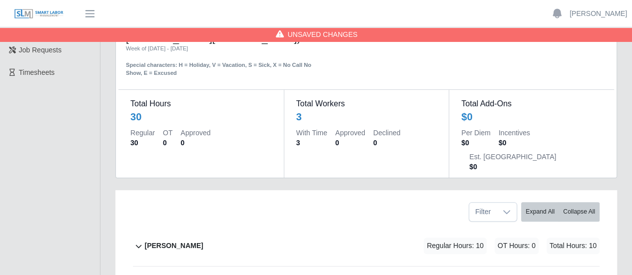  Describe the element at coordinates (136, 117) in the screenshot. I see `div: 30` at that location.